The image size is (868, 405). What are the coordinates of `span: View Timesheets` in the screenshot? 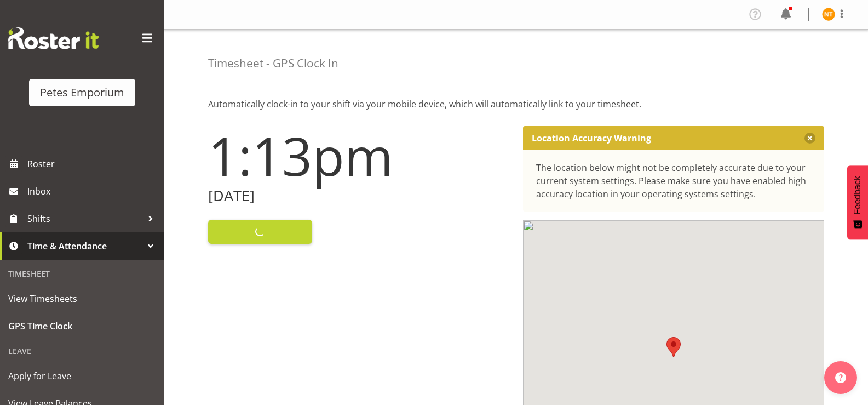 It's located at (82, 298).